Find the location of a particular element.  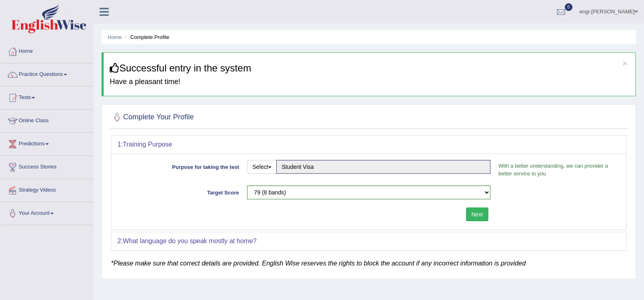

li: Complete Profile is located at coordinates (146, 37).